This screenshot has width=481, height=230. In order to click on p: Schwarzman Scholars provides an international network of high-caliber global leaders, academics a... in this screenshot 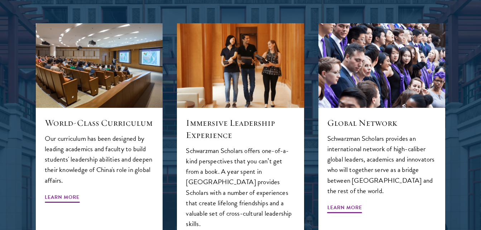, I will do `click(382, 164)`.